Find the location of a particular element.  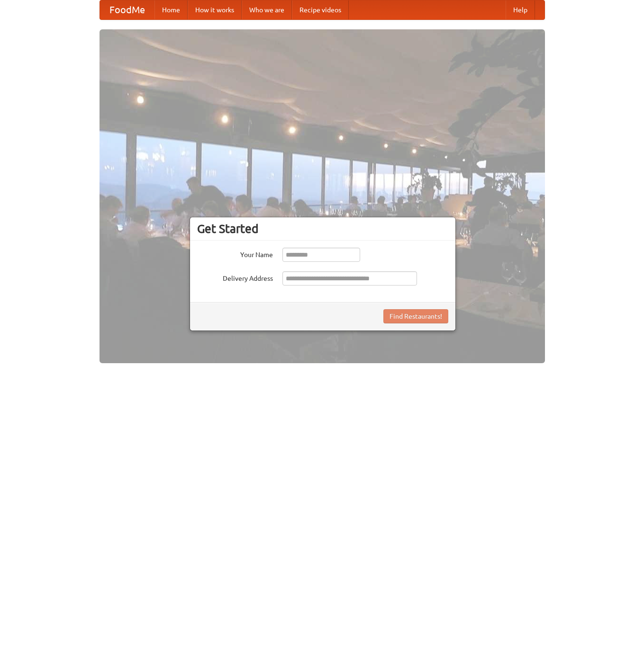

h3: Get Started is located at coordinates (323, 229).